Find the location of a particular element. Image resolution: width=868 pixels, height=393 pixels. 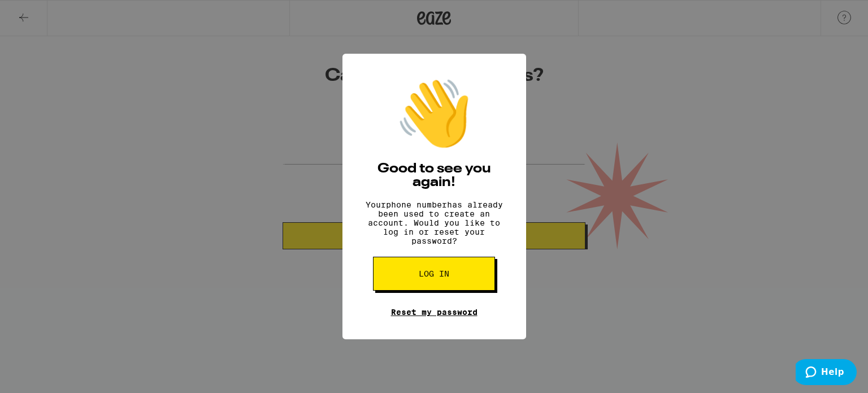

span: Help is located at coordinates (36, 13).